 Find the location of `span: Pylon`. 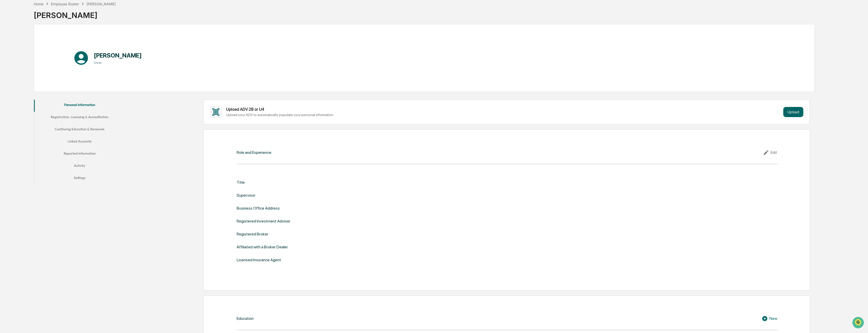

span: Pylon is located at coordinates (56, 88).